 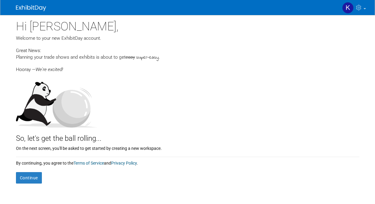 I want to click on div: Great News:, so click(x=187, y=50).